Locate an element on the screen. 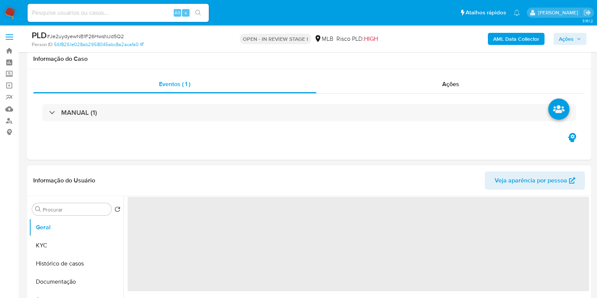 This screenshot has width=597, height=298. button: Histórico de casos is located at coordinates (76, 263).